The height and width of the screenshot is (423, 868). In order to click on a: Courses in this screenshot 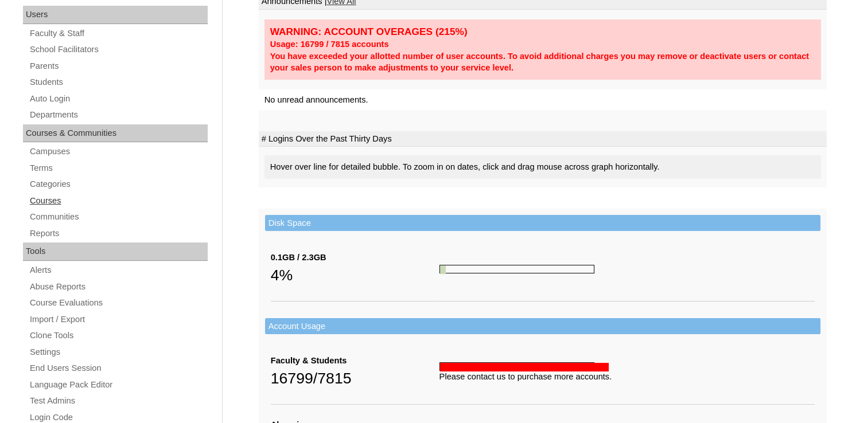, I will do `click(118, 201)`.